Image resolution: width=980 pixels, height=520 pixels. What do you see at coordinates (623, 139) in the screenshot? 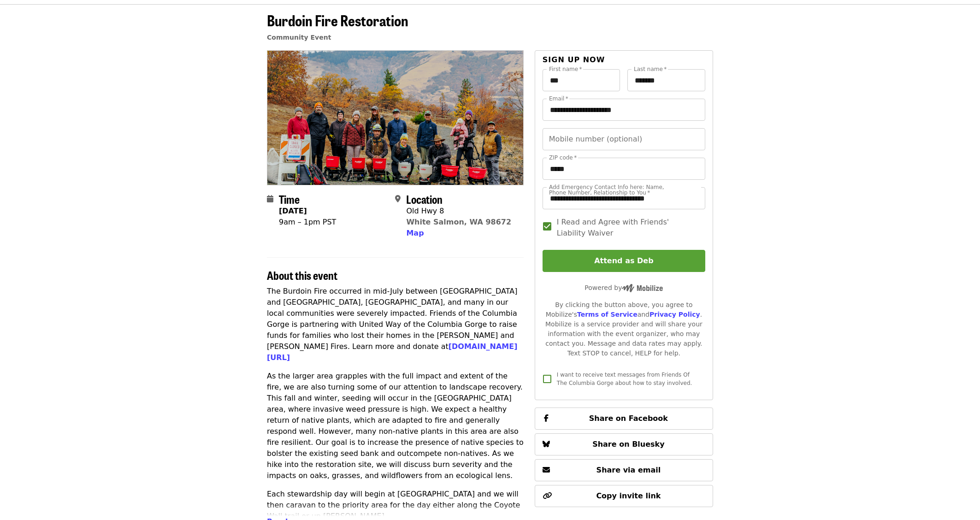
I see `input: Mobile number (optional)` at bounding box center [623, 139].